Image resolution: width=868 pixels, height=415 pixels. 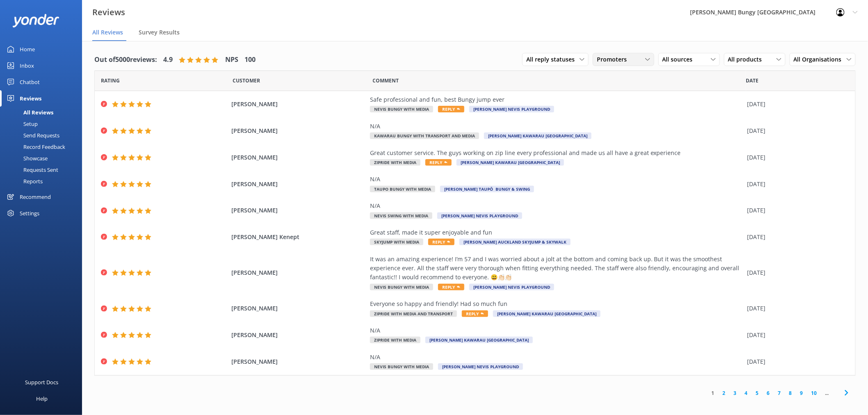 What do you see at coordinates (27, 66) in the screenshot?
I see `div: Inbox` at bounding box center [27, 66].